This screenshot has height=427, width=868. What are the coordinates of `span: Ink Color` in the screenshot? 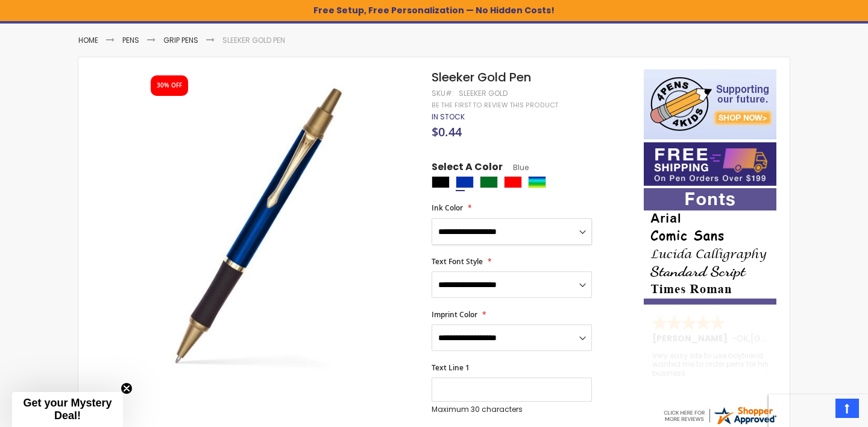 It's located at (447, 208).